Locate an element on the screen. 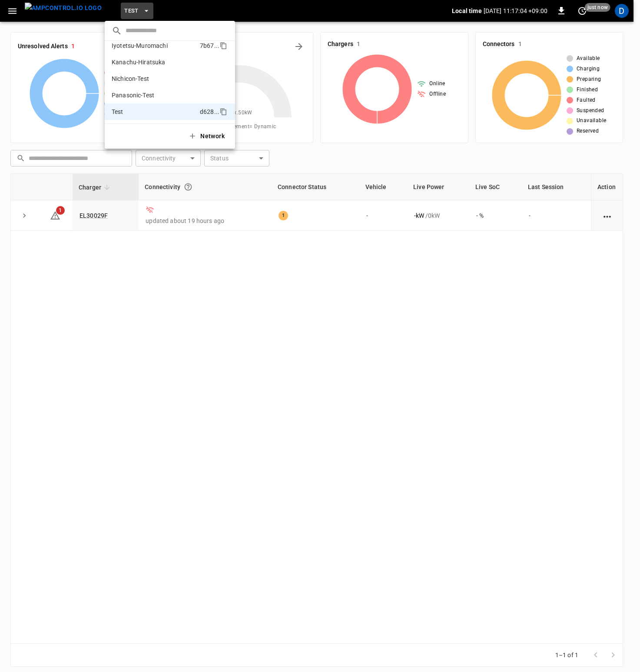  p: Panasonic-Test is located at coordinates (155, 95).